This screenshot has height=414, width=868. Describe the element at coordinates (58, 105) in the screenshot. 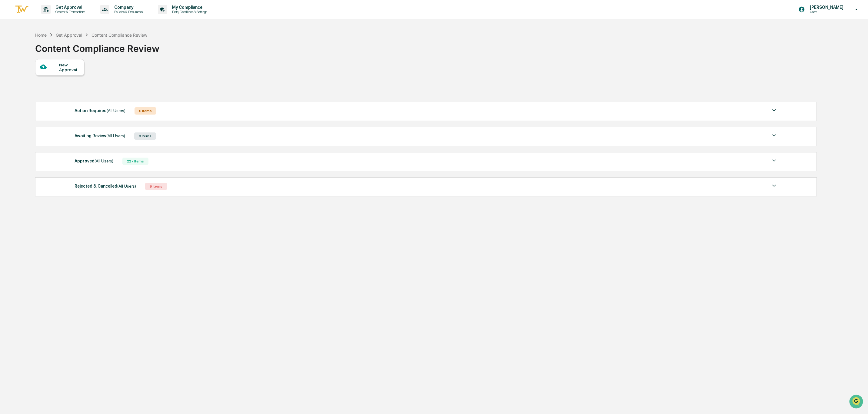

I see `a: Powered byPylon` at that location.